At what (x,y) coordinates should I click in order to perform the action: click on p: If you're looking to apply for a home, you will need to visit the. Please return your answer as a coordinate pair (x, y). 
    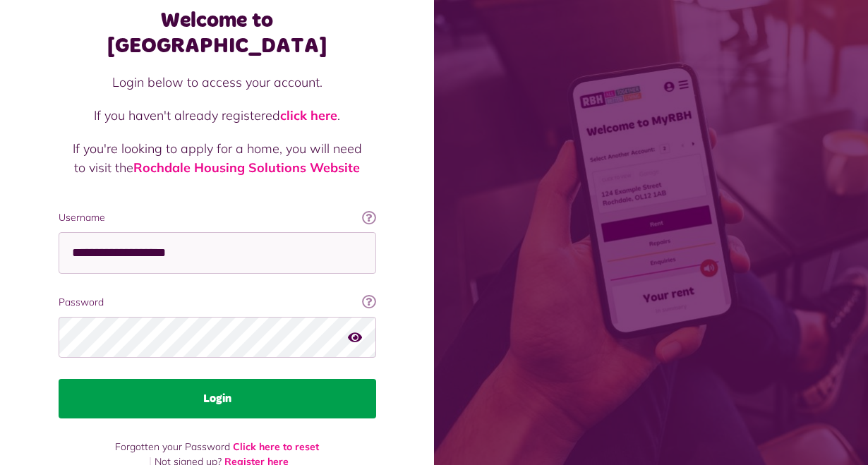
    Looking at the image, I should click on (218, 158).